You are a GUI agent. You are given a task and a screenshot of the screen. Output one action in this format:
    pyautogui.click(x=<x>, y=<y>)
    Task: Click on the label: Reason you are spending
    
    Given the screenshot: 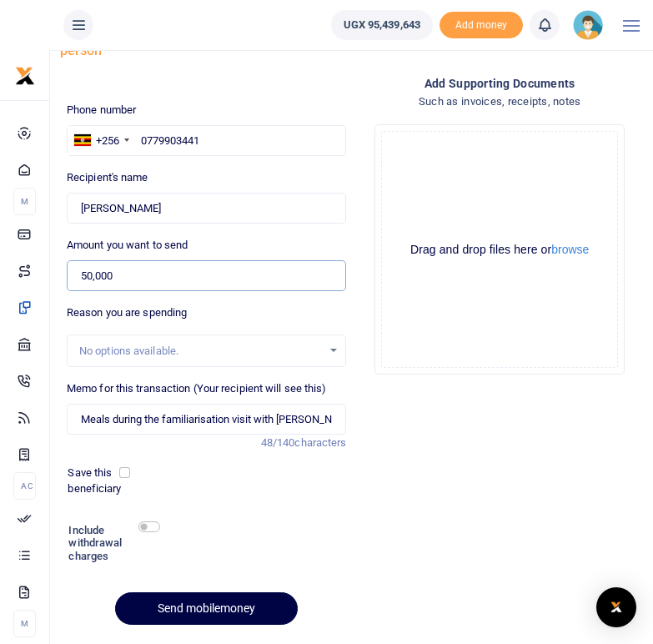 What is the action you would take?
    pyautogui.click(x=127, y=313)
    